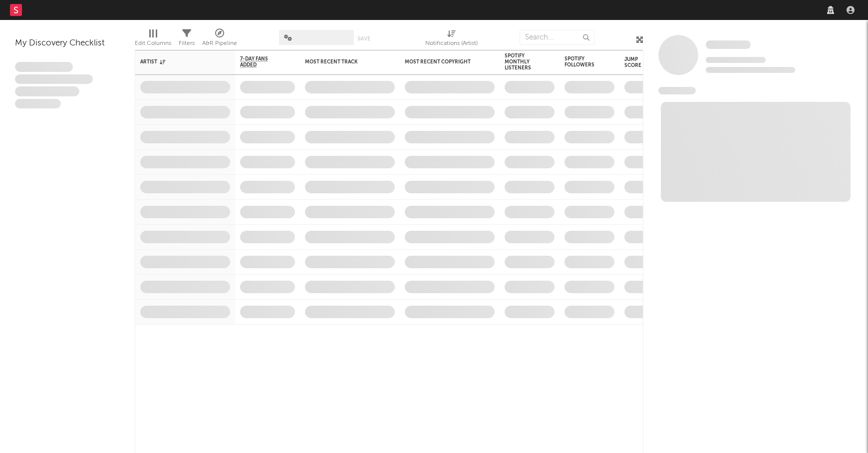  What do you see at coordinates (54, 79) in the screenshot?
I see `span: Integer aliquet in purus et` at bounding box center [54, 79].